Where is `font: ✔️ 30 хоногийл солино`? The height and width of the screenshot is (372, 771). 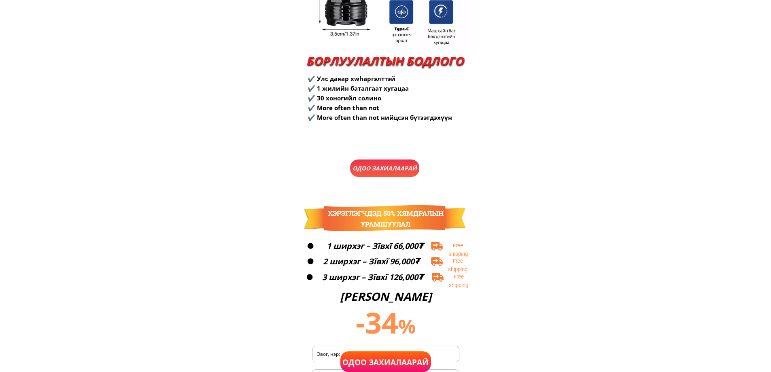 font: ✔️ 30 хоногийл солино is located at coordinates (345, 98).